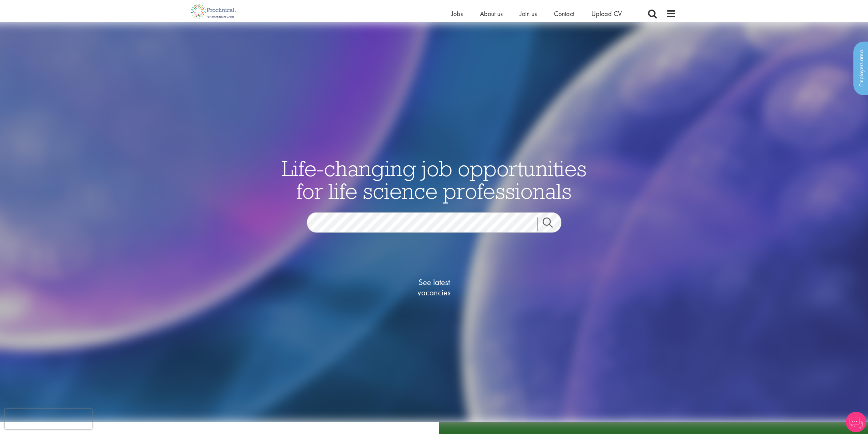 The image size is (868, 434). Describe the element at coordinates (564, 14) in the screenshot. I see `span: Contact` at that location.